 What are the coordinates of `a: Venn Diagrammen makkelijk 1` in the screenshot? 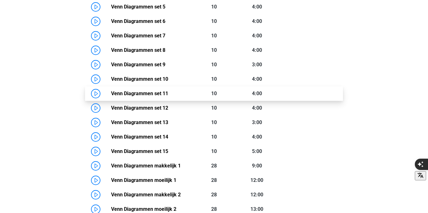 It's located at (146, 166).